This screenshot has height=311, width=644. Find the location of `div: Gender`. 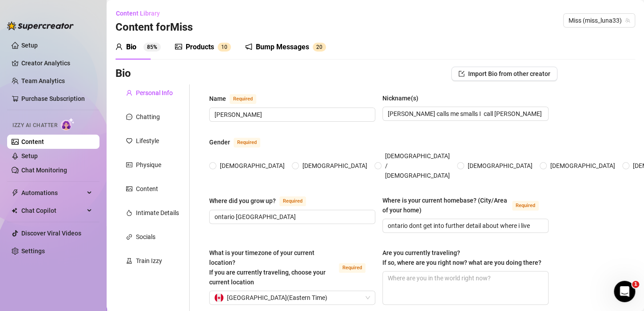

div: Gender is located at coordinates (219, 142).